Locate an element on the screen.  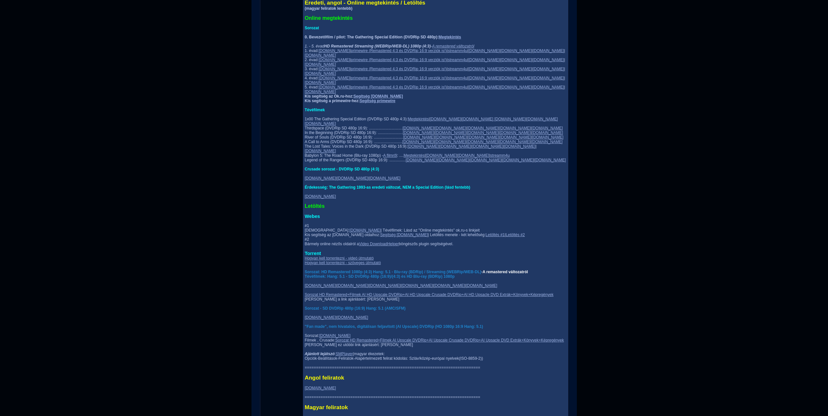
a: Sorozat HD Remastered+Filmek AI HD Upscale DVDRip+AI HD Upscale Crusade DVDRip+AI HD Upsacle DVD ... is located at coordinates (429, 295).